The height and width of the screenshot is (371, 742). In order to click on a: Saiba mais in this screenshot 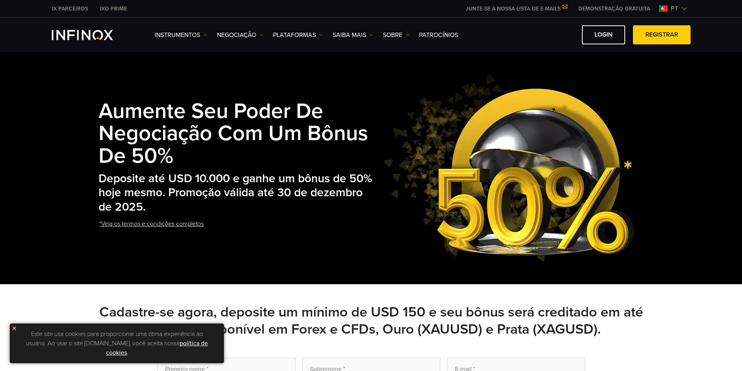, I will do `click(353, 35)`.